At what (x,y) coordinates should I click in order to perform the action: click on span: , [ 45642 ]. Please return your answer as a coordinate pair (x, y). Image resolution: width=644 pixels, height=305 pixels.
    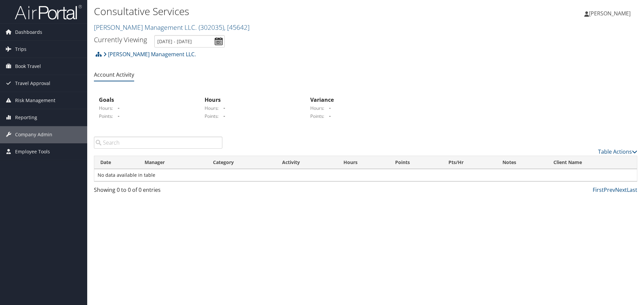
    Looking at the image, I should click on (237, 27).